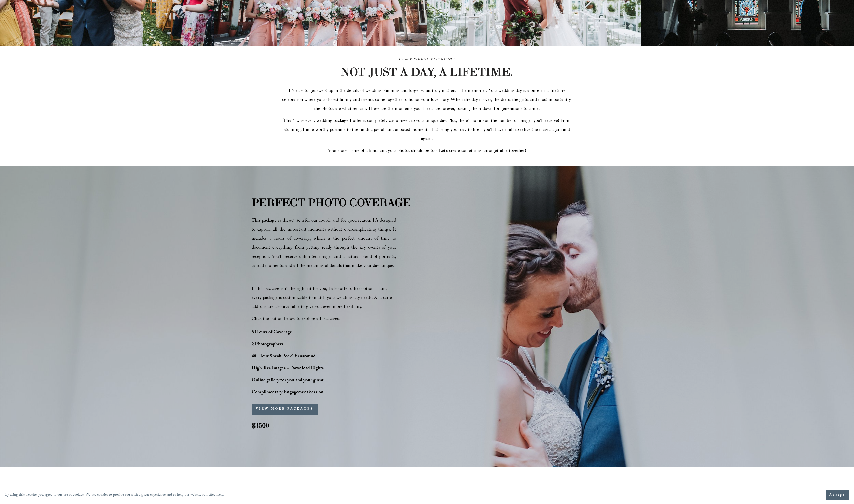 This screenshot has width=854, height=504. What do you see at coordinates (323, 298) in the screenshot?
I see `span: If this package isn’t the right fit for you, I also offer other options—and every package is cust...` at bounding box center [323, 298].